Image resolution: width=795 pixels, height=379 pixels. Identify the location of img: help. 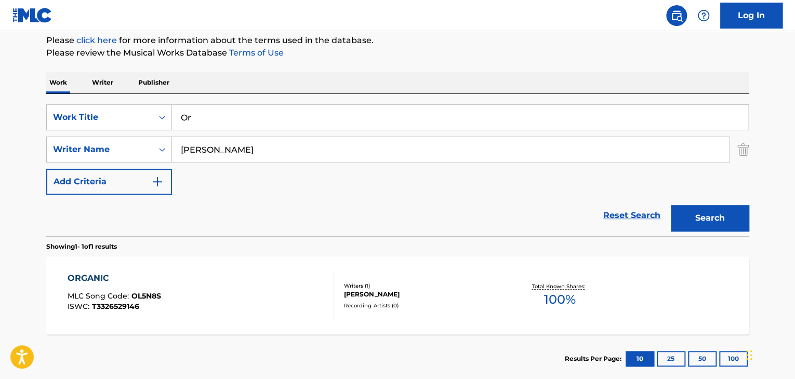
(704, 16).